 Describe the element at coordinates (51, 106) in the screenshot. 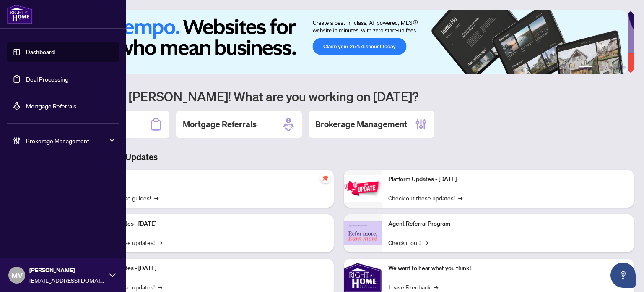

I see `a: Mortgage Referrals` at that location.